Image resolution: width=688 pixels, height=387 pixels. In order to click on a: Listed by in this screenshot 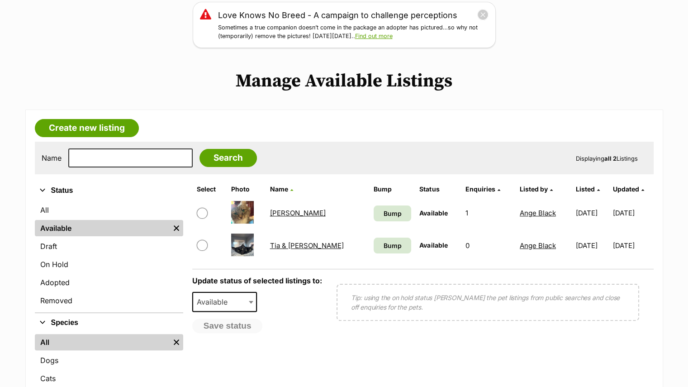, I will do `click(536, 189)`.